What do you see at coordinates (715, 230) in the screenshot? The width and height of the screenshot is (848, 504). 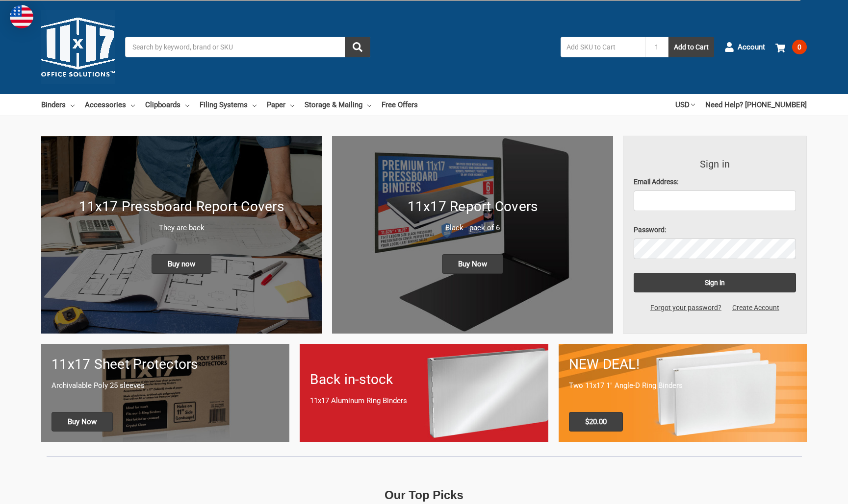 I see `label: Password:` at bounding box center [715, 230].